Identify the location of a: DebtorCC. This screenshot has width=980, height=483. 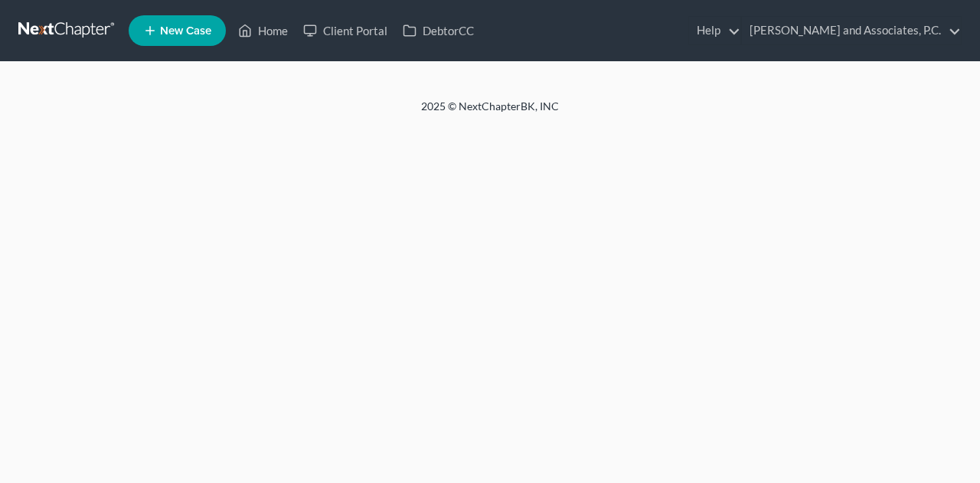
(438, 31).